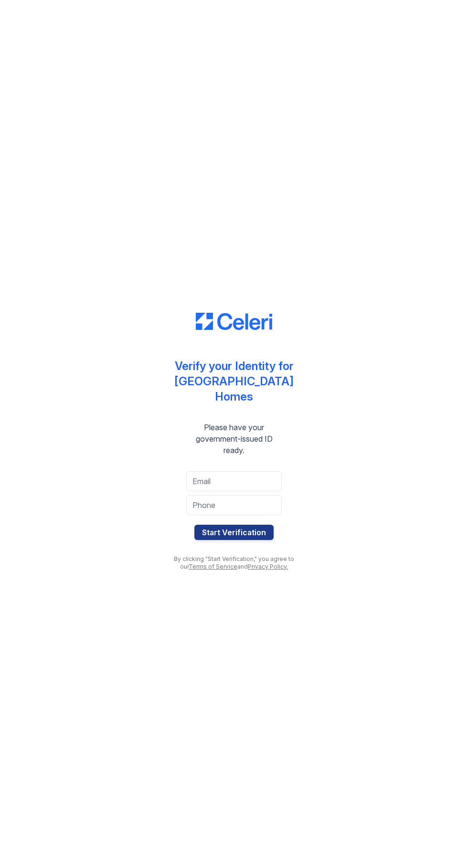 Image resolution: width=468 pixels, height=868 pixels. I want to click on input: Phone, so click(234, 505).